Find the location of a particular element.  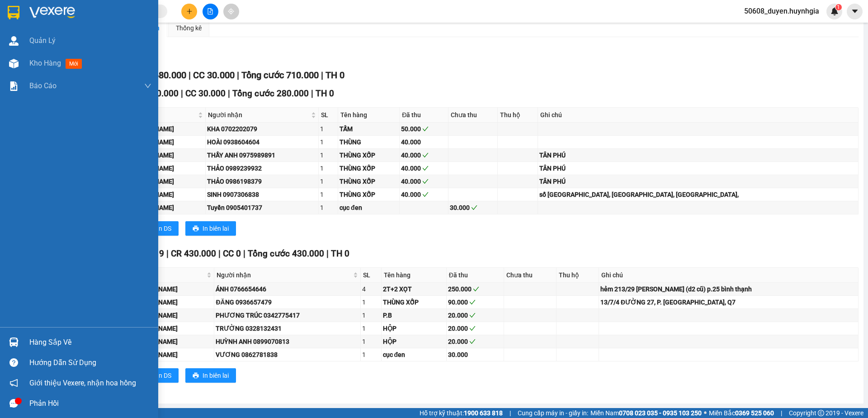

div: cục đen is located at coordinates (368, 208).